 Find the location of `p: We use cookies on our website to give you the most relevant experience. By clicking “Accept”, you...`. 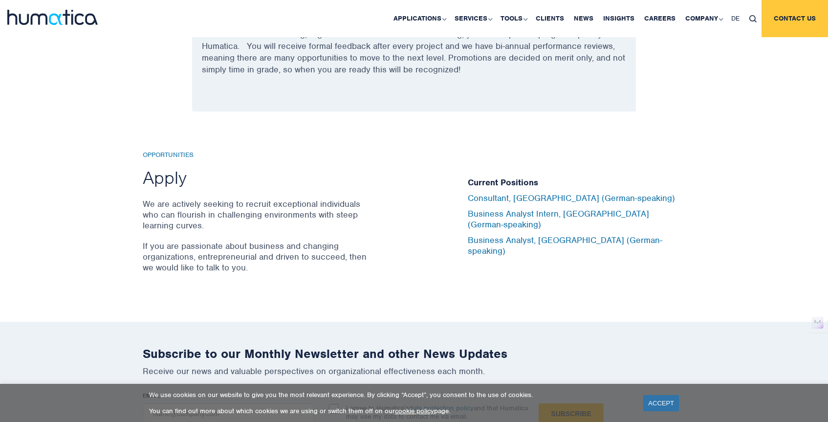

p: We use cookies on our website to give you the most relevant experience. By clicking “Accept”, you... is located at coordinates (390, 394).